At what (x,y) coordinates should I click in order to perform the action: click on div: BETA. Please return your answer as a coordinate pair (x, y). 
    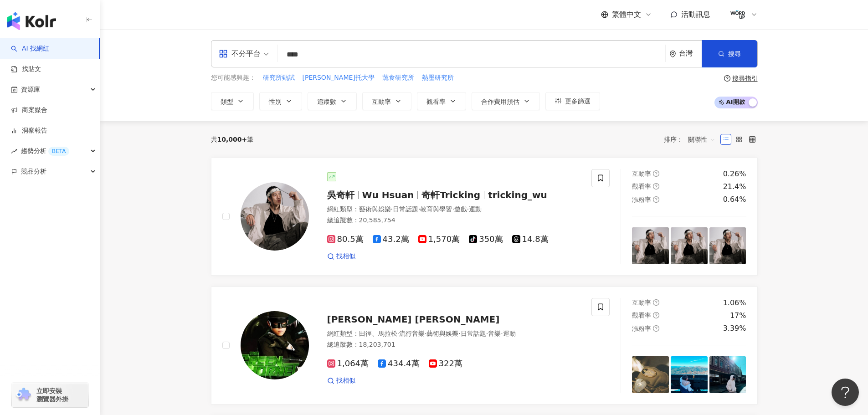
    Looking at the image, I should click on (59, 151).